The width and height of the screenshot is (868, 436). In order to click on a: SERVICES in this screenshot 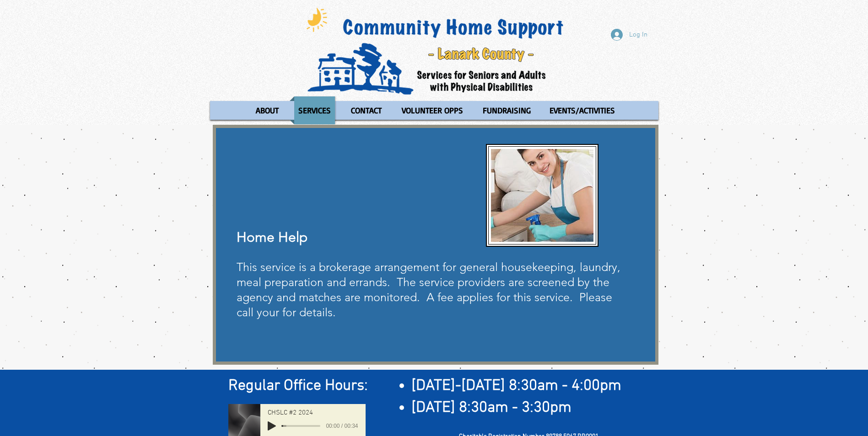, I will do `click(314, 110)`.